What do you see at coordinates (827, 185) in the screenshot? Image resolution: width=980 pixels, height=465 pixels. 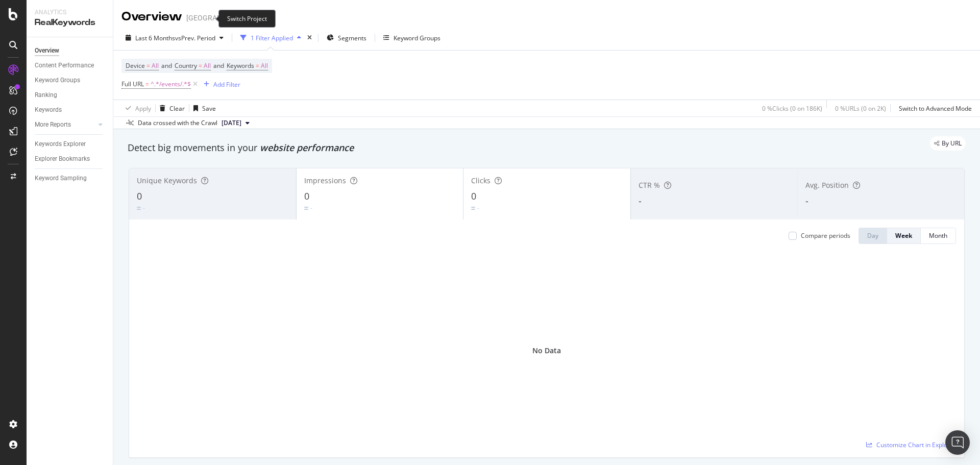 I see `span: Avg. Position` at bounding box center [827, 185].